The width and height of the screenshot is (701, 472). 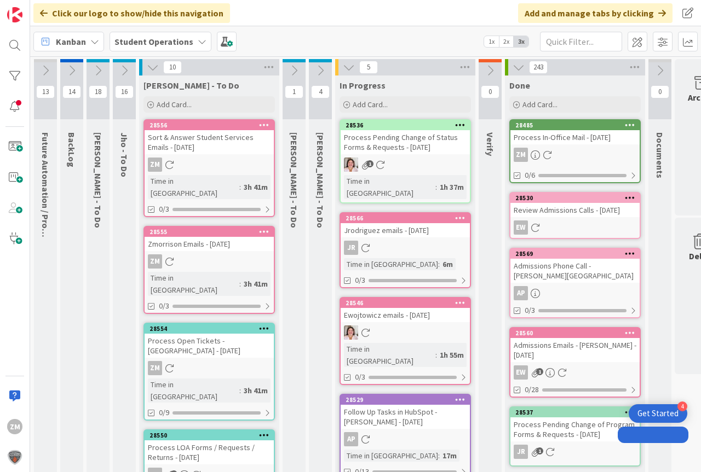 I want to click on span: 16, so click(x=124, y=92).